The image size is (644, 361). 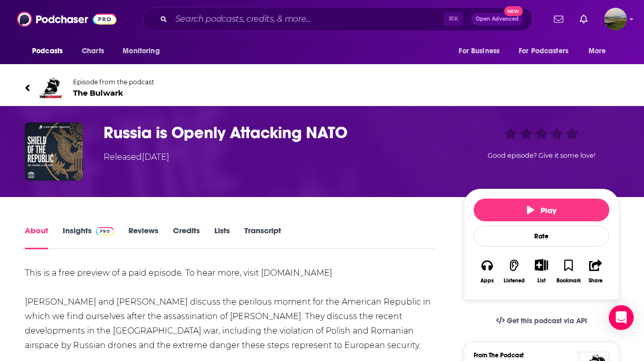 I want to click on button: Play, so click(x=541, y=210).